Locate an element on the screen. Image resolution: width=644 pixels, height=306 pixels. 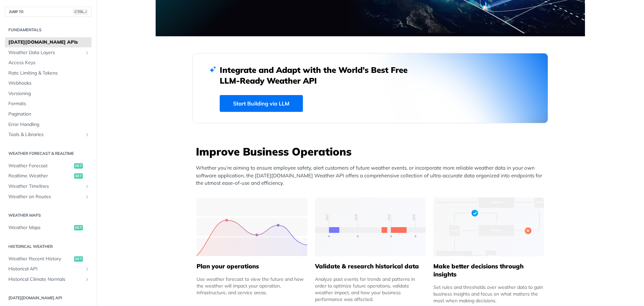
span: CTRL-/ is located at coordinates (81, 11).